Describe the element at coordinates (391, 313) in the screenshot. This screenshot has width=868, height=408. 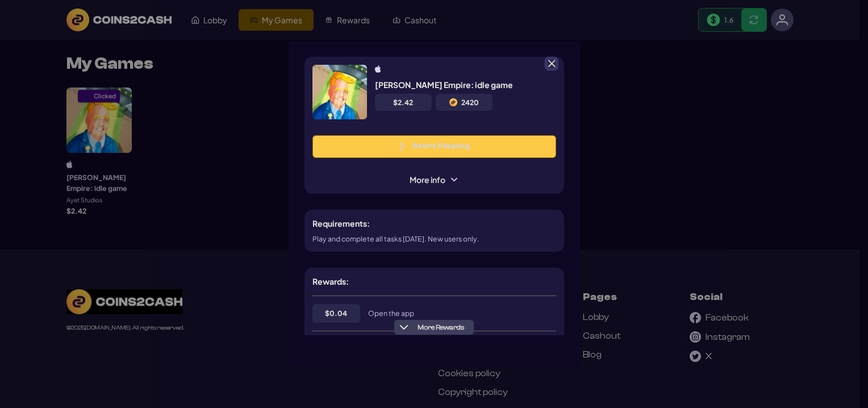
I see `span: Open the app` at that location.